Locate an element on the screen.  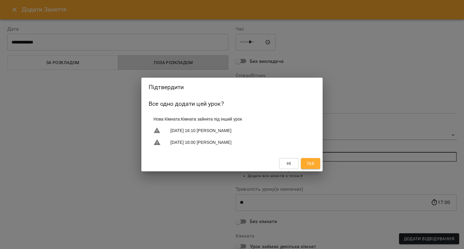
h6: Все одно додати цей урок? is located at coordinates (232, 104).